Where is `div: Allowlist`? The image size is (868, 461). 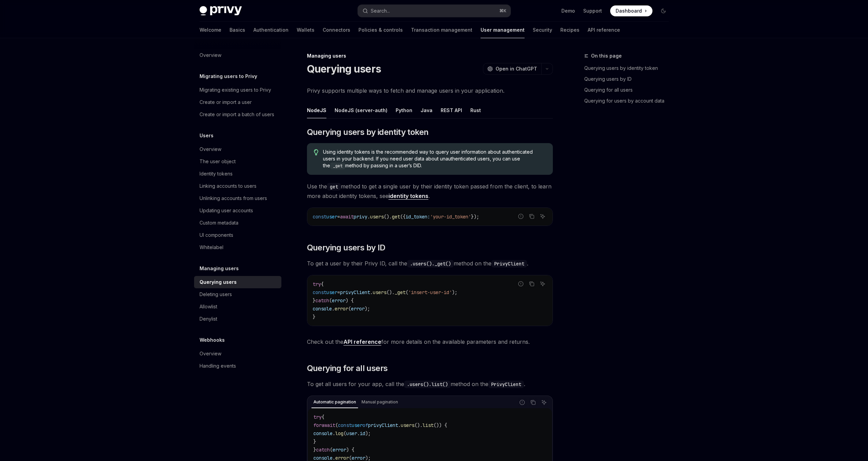
div: Allowlist is located at coordinates (208, 307).